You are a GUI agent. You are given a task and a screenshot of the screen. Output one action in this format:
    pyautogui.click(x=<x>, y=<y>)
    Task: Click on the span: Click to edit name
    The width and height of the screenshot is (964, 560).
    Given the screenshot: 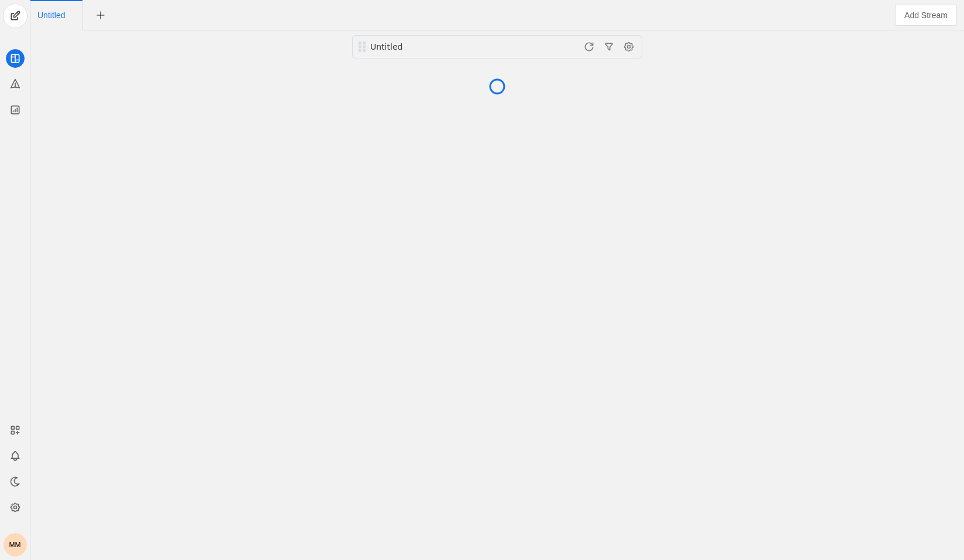 What is the action you would take?
    pyautogui.click(x=51, y=15)
    